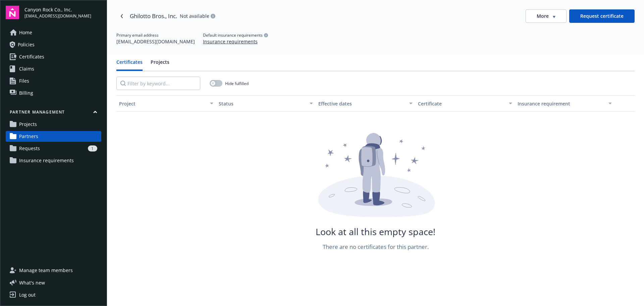  Describe the element at coordinates (230, 41) in the screenshot. I see `button: Insurance requirements` at that location.